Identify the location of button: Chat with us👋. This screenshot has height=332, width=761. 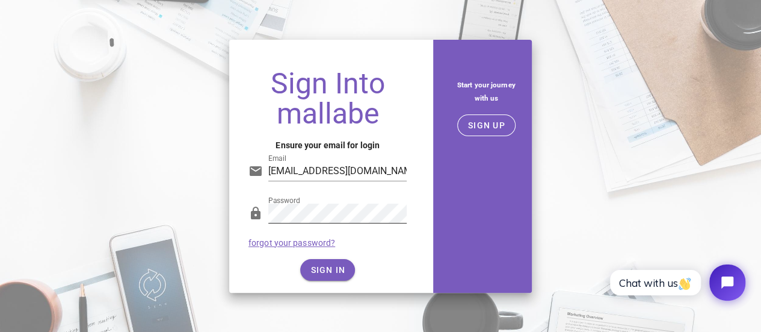
(58, 28).